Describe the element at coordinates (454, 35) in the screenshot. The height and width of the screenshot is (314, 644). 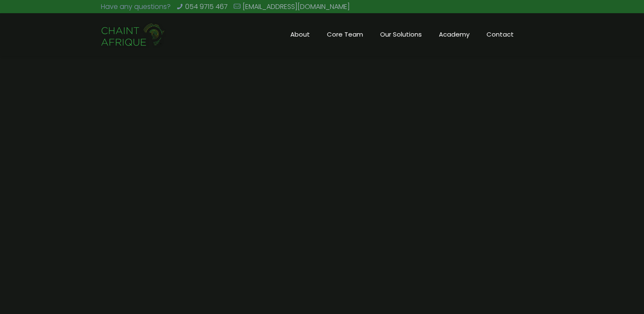
I see `span: Academy` at that location.